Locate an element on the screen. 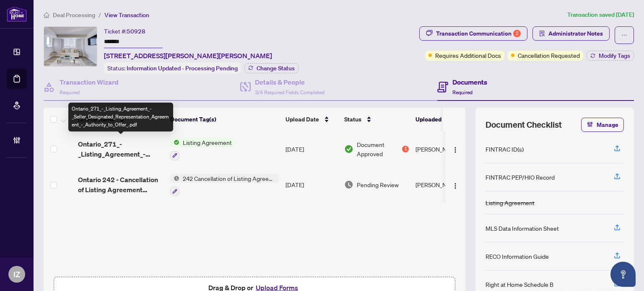 The image size is (644, 291). span: Cancellation Requested is located at coordinates (549, 55).